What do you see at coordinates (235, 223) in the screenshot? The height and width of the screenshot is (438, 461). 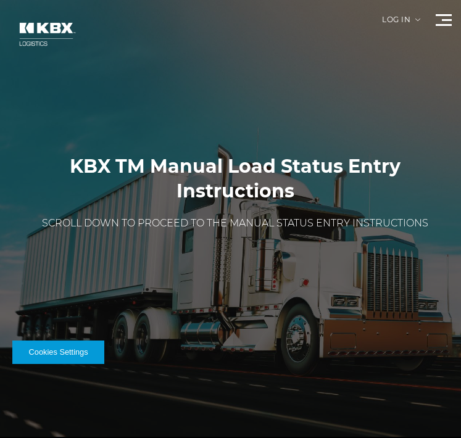 I see `p: SCROLL DOWN TO PROCEED TO THE MANUAL STATUS ENTRY INSTRUCTIONS` at bounding box center [235, 223].